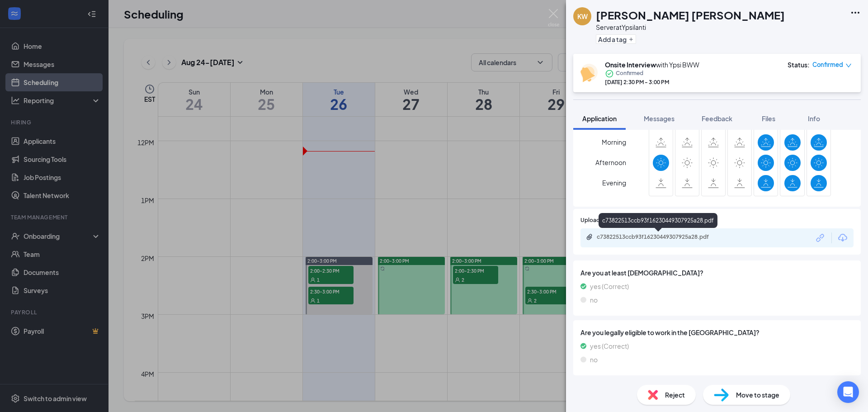 This screenshot has height=412, width=868. Describe the element at coordinates (690, 27) in the screenshot. I see `div: Server at Ypsilanti` at that location.